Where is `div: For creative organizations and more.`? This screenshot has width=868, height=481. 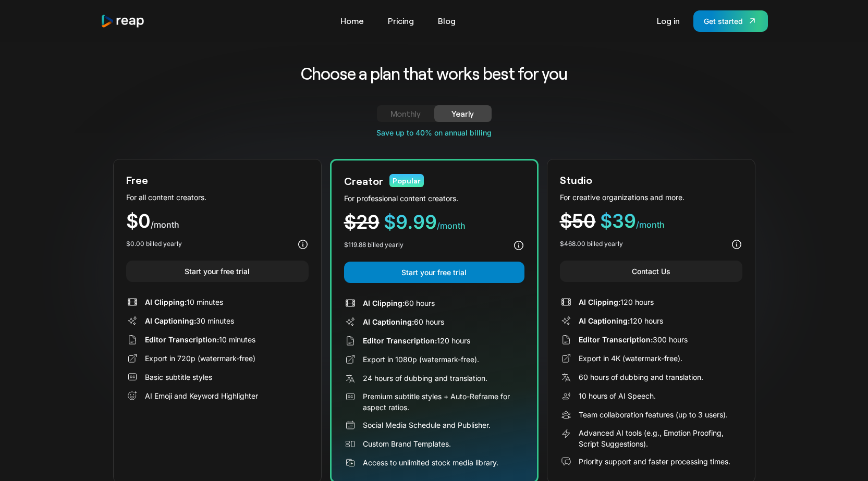
div: For creative organizations and more. is located at coordinates (651, 197).